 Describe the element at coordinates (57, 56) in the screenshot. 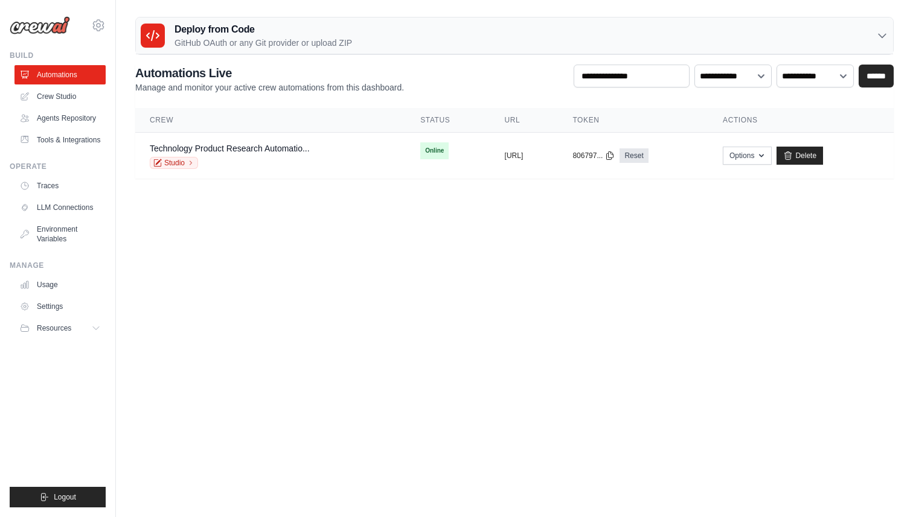

I see `div: Build` at that location.